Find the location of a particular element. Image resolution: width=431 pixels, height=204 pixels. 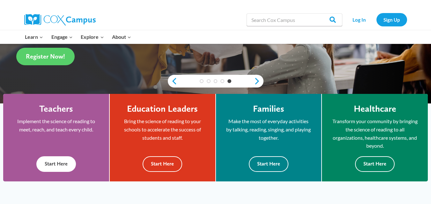

a: Healthcare Transform your community by bringing the science of reading to all organizations, heal... is located at coordinates (375, 138).